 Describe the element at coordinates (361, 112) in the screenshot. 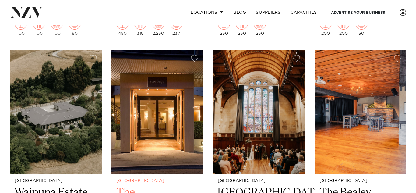

I see `img: Function area for hire at The Bealey Quarter` at that location.